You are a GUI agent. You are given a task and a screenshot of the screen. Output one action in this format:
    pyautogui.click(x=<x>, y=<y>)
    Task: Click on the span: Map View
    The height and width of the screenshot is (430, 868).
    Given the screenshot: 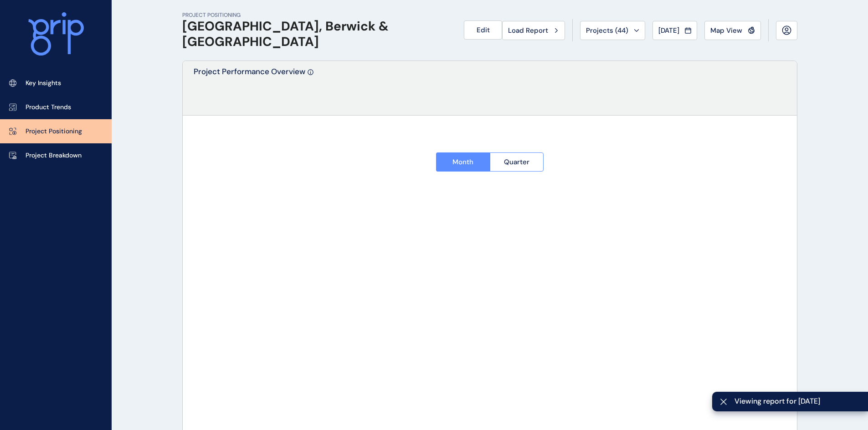 What is the action you would take?
    pyautogui.click(x=726, y=31)
    